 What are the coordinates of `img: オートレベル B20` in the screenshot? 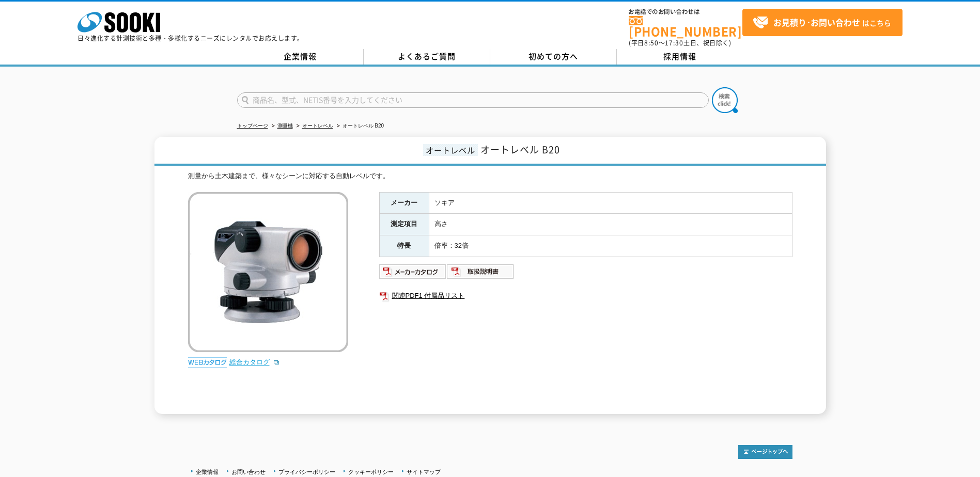 It's located at (268, 272).